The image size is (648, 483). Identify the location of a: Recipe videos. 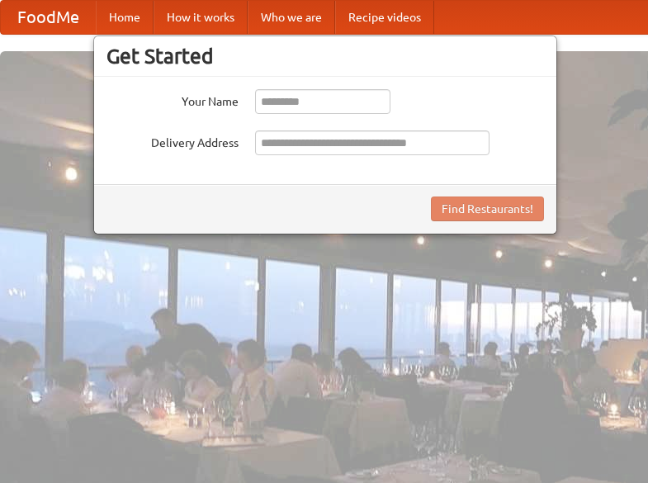
(385, 17).